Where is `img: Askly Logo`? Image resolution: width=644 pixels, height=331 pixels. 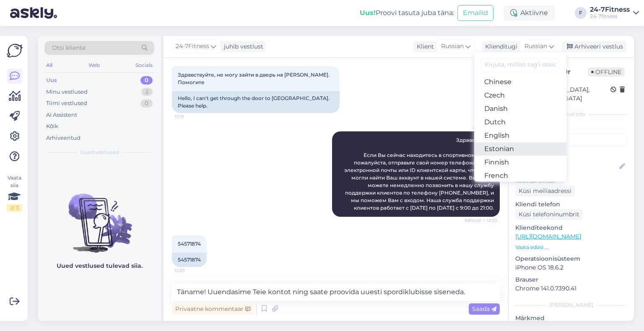 img: Askly Logo is located at coordinates (15, 51).